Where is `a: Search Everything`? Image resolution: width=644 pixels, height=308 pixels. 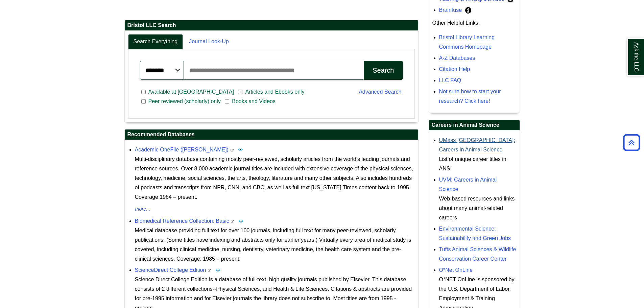 a: Search Everything is located at coordinates (155, 42).